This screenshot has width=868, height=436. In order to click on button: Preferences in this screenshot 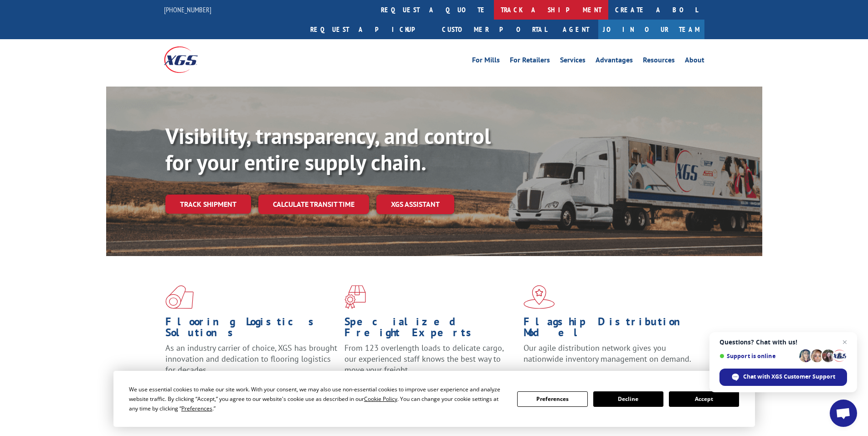, I will do `click(552, 399)`.